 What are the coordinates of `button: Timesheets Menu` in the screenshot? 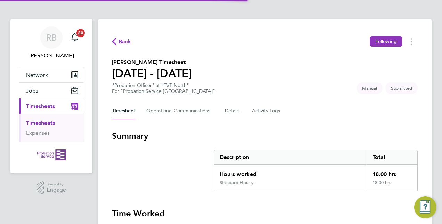 It's located at (411, 41).